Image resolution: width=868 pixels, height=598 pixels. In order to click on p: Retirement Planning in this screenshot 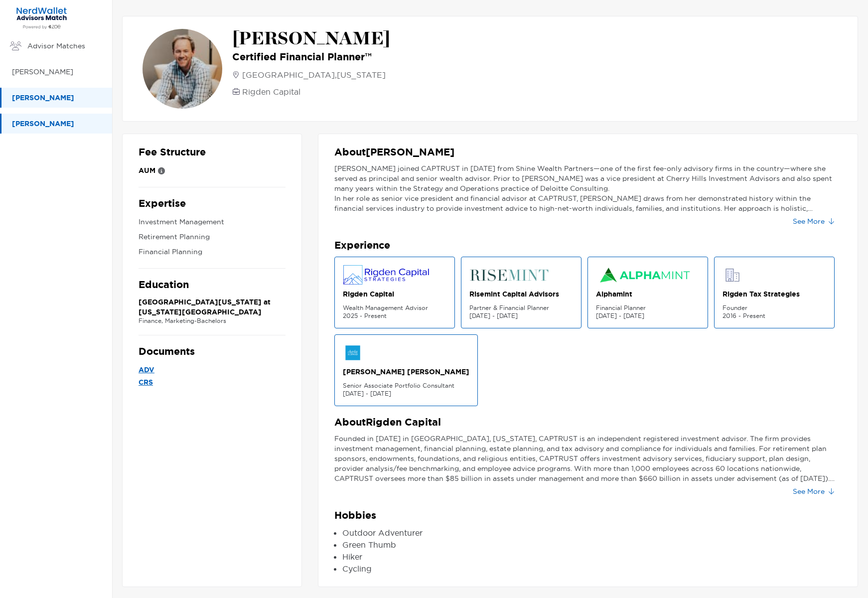, I will do `click(212, 236)`.